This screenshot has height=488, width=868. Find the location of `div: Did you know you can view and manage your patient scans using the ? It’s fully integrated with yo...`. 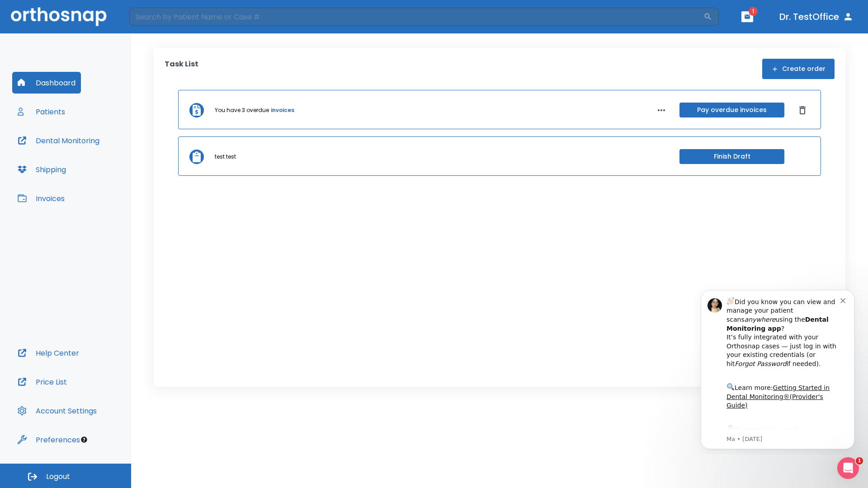

div: Did you know you can view and manage your patient scans using the ? It’s fully integrated with yo... is located at coordinates (96, 55).